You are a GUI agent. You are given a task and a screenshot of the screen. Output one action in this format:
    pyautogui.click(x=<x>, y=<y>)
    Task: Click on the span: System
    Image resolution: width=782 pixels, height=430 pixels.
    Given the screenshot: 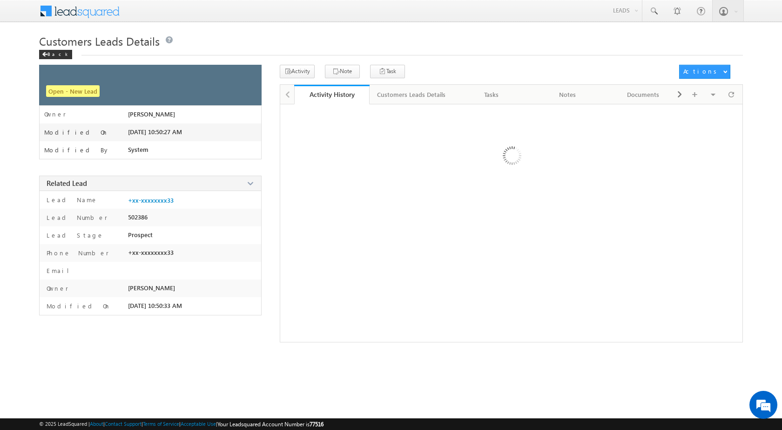 What is the action you would take?
    pyautogui.click(x=138, y=149)
    